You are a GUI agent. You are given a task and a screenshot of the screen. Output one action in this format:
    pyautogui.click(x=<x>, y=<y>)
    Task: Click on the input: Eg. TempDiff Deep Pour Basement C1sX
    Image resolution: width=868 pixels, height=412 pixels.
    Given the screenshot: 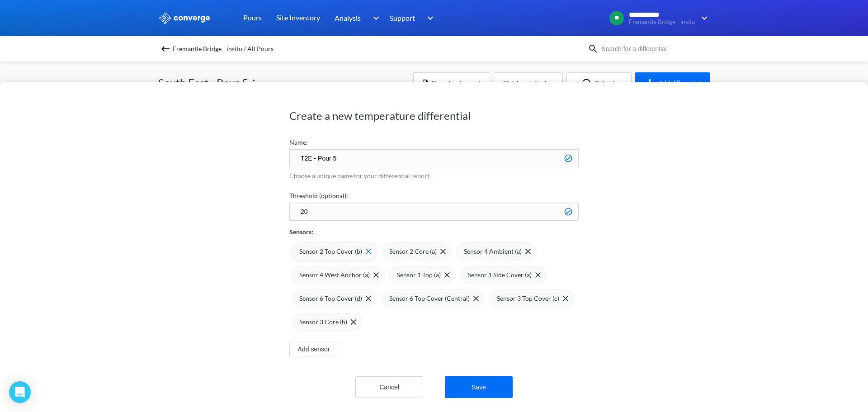 What is the action you would take?
    pyautogui.click(x=434, y=158)
    